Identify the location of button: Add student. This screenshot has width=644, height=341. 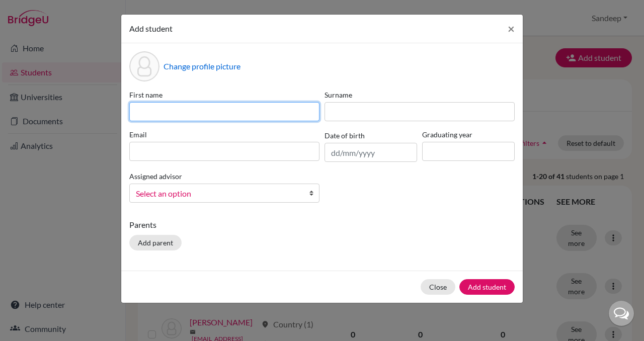
(487, 287).